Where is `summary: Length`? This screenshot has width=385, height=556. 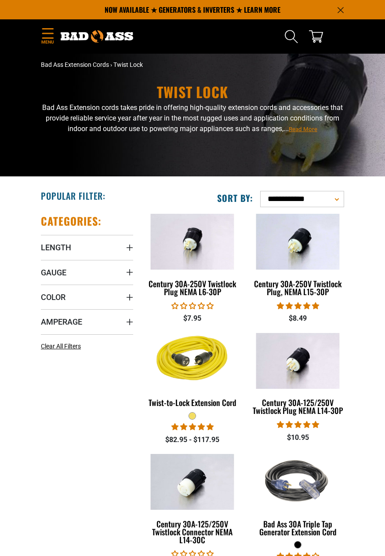 summary: Length is located at coordinates (87, 247).